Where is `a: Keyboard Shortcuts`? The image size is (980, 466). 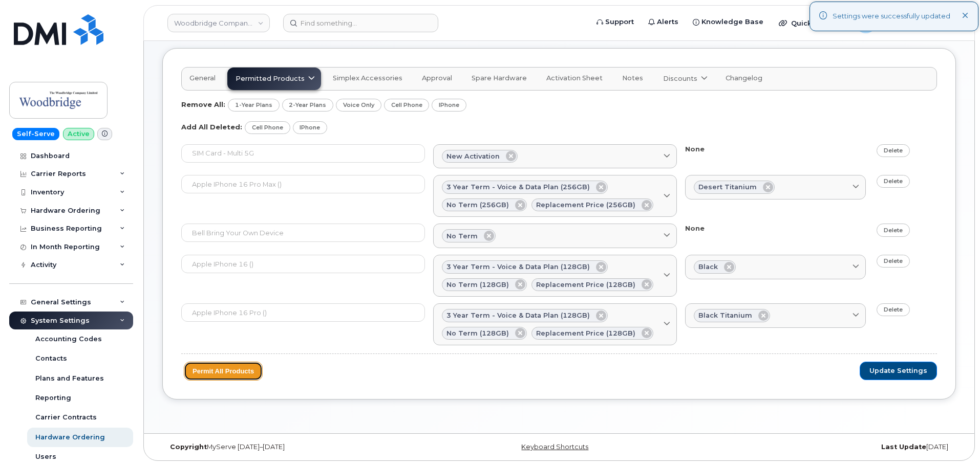 a: Keyboard Shortcuts is located at coordinates (555, 447).